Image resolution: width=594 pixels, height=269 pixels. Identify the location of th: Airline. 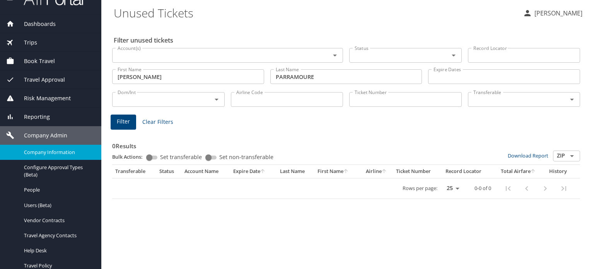
(376, 171).